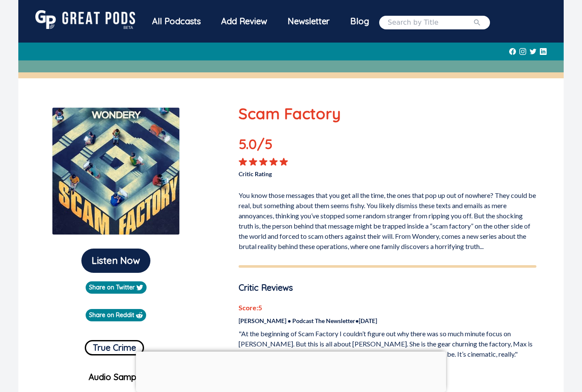 This screenshot has width=582, height=392. Describe the element at coordinates (313, 172) in the screenshot. I see `p: Critic Rating` at that location.